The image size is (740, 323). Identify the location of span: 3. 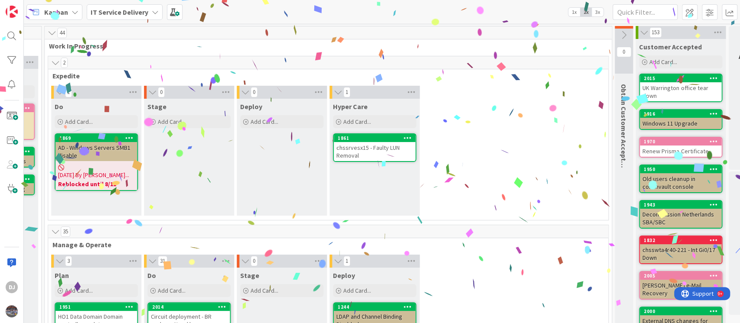
(68, 261).